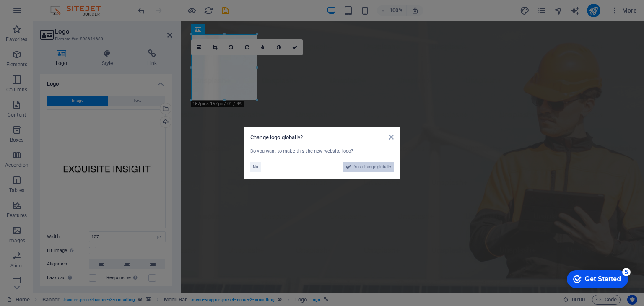  What do you see at coordinates (276, 138) in the screenshot?
I see `span: Change logo globally?` at bounding box center [276, 138].